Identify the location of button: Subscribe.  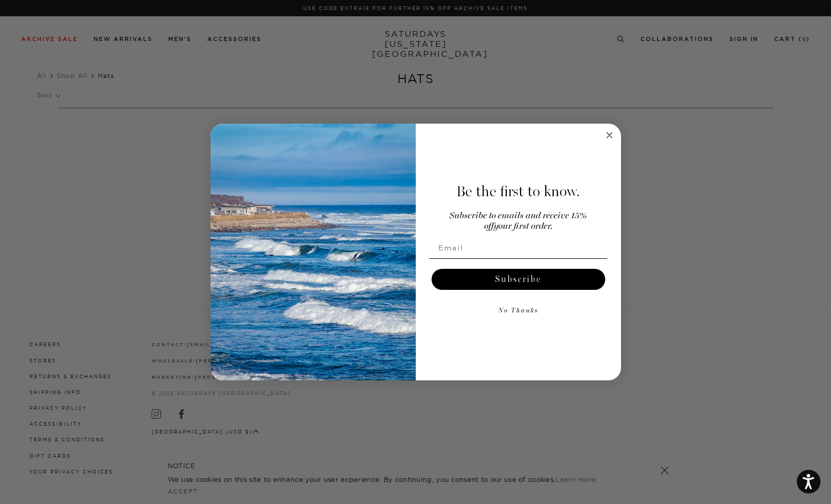
(518, 280).